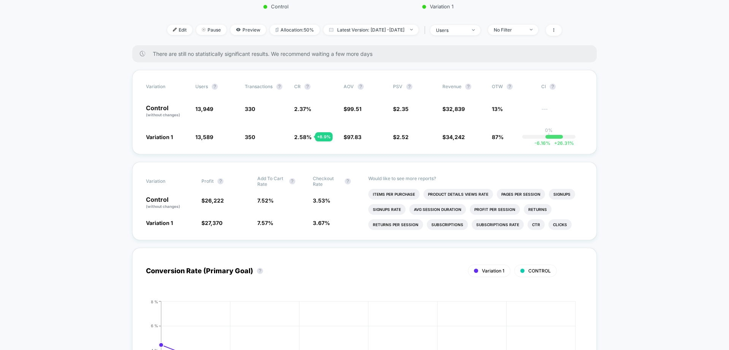 This screenshot has height=350, width=729. What do you see at coordinates (451, 30) in the screenshot?
I see `div: users` at bounding box center [451, 30].